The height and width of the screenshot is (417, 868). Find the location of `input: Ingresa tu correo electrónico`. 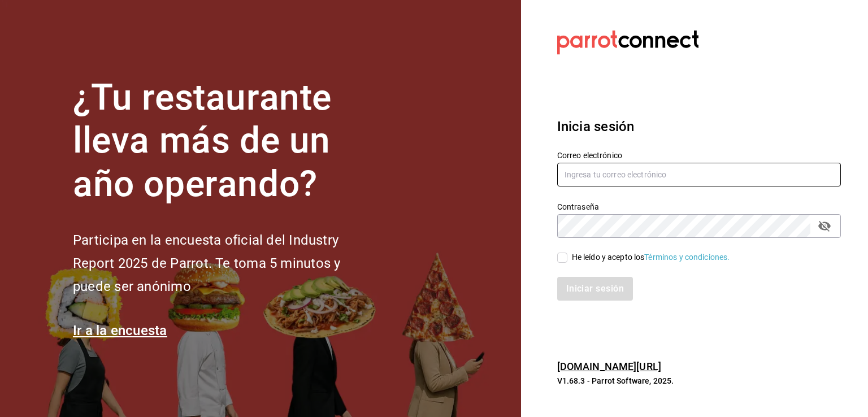

input: Ingresa tu correo electrónico is located at coordinates (699, 175).